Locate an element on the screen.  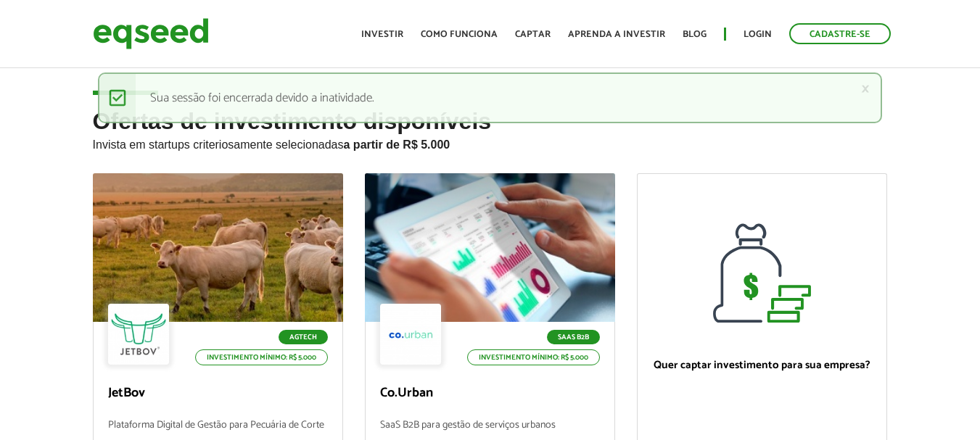
p: Quer captar investimento para sua empresa? is located at coordinates (762, 365).